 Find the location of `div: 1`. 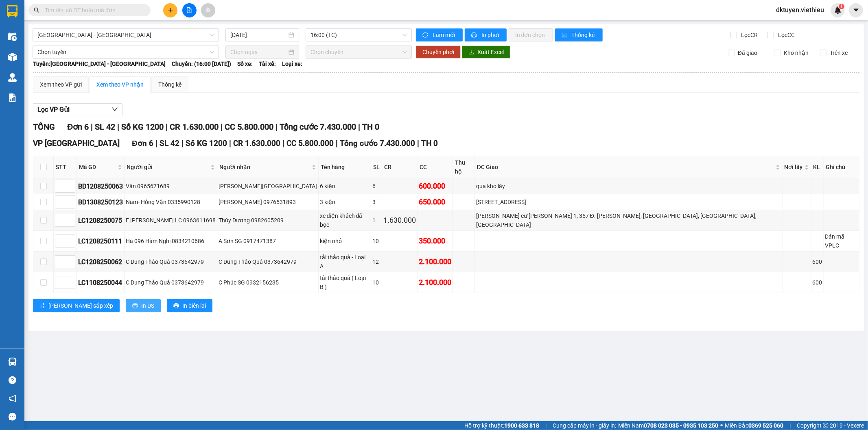

div: 1 is located at coordinates (377, 221).